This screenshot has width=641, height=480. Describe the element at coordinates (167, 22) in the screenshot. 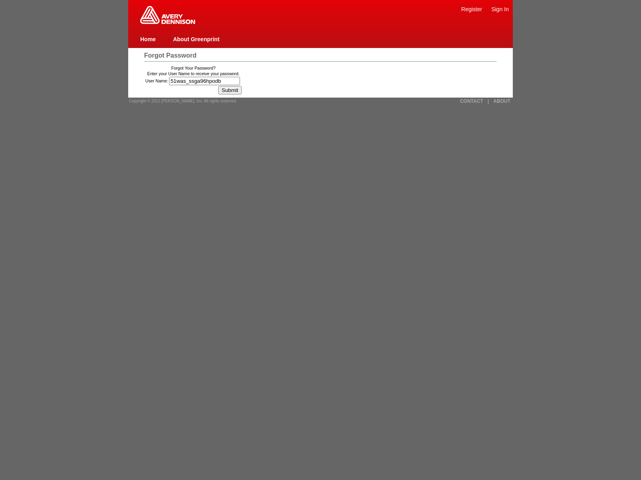

I see `a: Greenprint` at that location.